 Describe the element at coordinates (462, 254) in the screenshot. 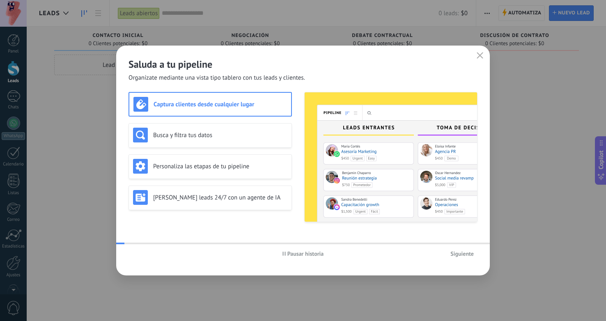

I see `button: Siguiente` at that location.